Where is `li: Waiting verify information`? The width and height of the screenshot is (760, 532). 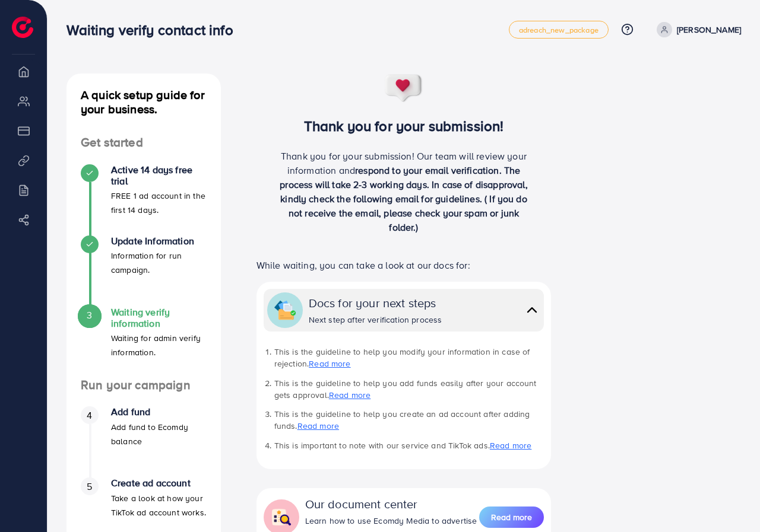 li: Waiting verify information is located at coordinates (144, 342).